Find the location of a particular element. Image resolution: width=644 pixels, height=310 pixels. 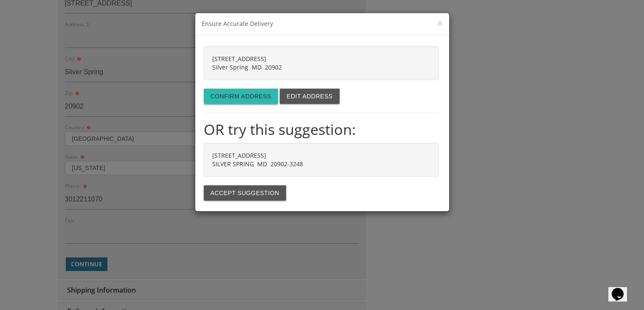

h3: Ensure Accurate Delivery is located at coordinates (322, 24).